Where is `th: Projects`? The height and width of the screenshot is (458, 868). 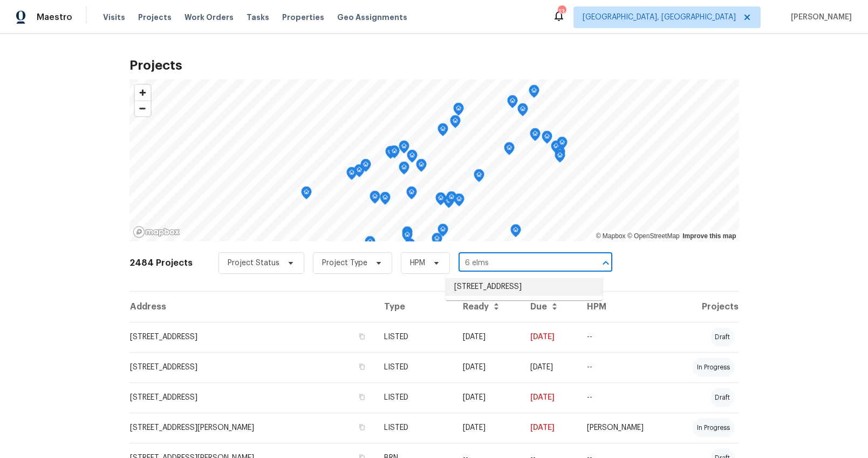 th: Projects is located at coordinates (704, 307).